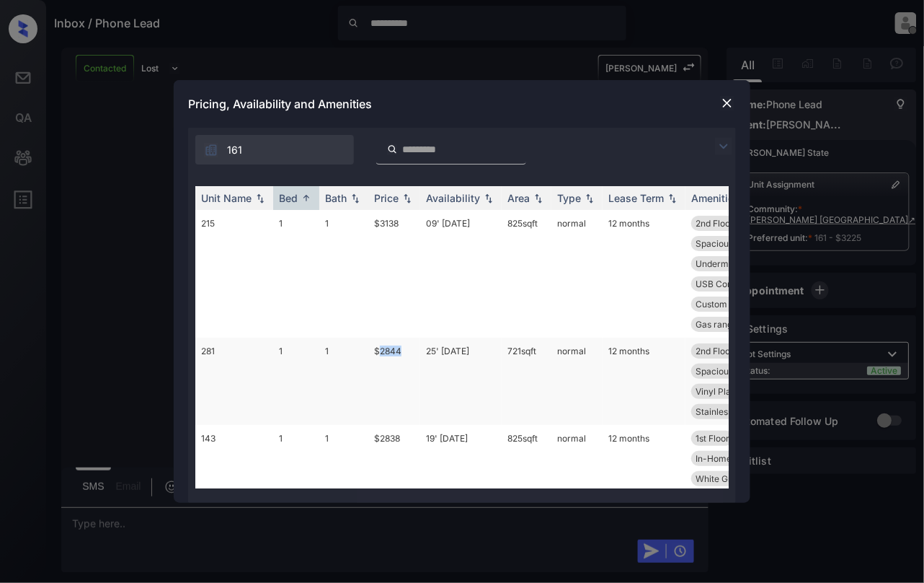  I want to click on span: 1st Floor, so click(712, 438).